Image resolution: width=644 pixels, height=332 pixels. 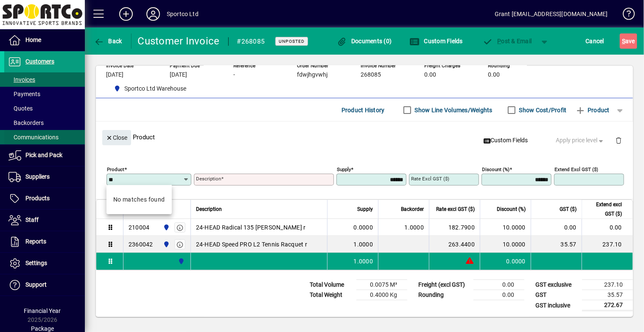 What do you see at coordinates (455, 209) in the screenshot?
I see `span: Rate excl GST ($)` at bounding box center [455, 209].